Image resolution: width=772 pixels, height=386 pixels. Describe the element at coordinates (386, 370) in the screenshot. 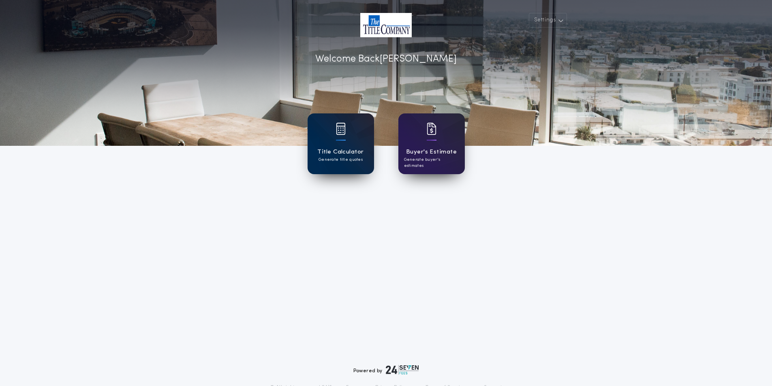

I see `div: Powered by` at that location.